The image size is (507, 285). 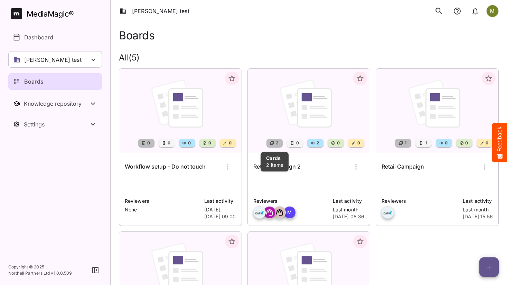 I want to click on div: MediaMagic ®, so click(x=50, y=14).